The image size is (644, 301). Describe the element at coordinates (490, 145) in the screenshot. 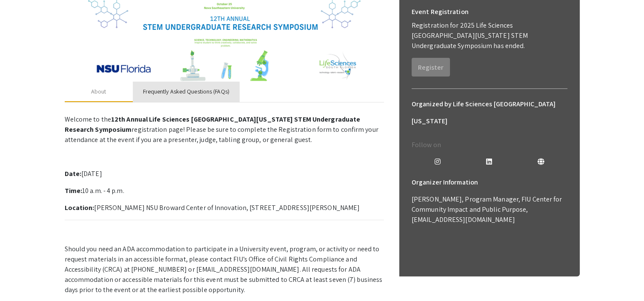

I see `p: Follow on` at that location.